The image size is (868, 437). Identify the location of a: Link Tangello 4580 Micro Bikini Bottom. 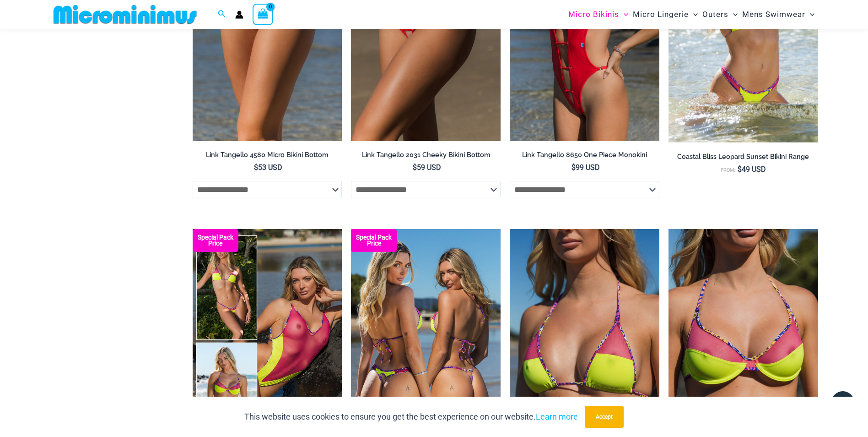
(267, 157).